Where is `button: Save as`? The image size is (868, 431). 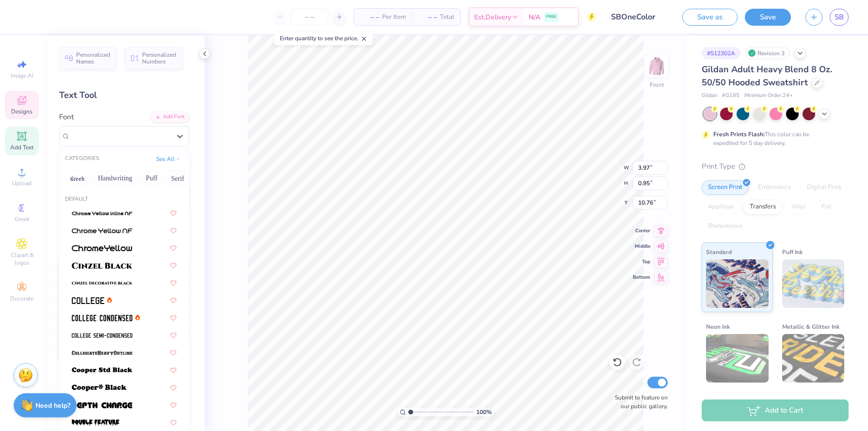
button: Save as is located at coordinates (710, 17).